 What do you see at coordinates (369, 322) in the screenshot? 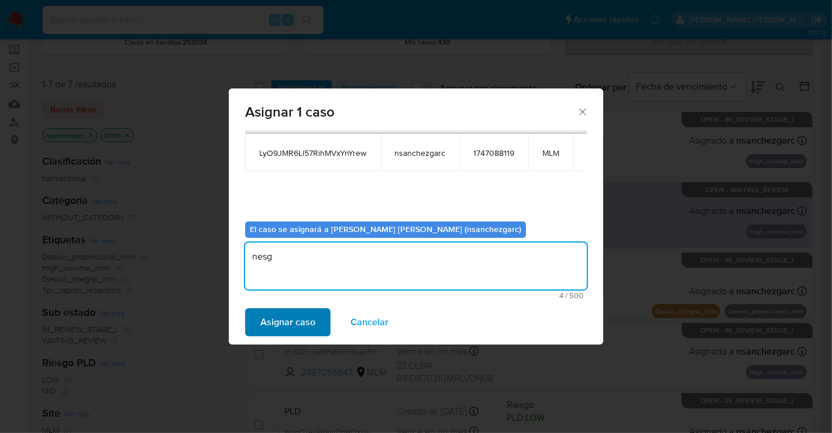
I see `span: Cancelar` at bounding box center [369, 322].